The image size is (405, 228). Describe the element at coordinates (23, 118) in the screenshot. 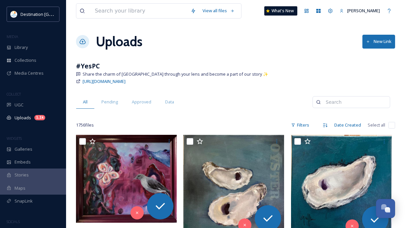

I see `span: Uploads` at that location.